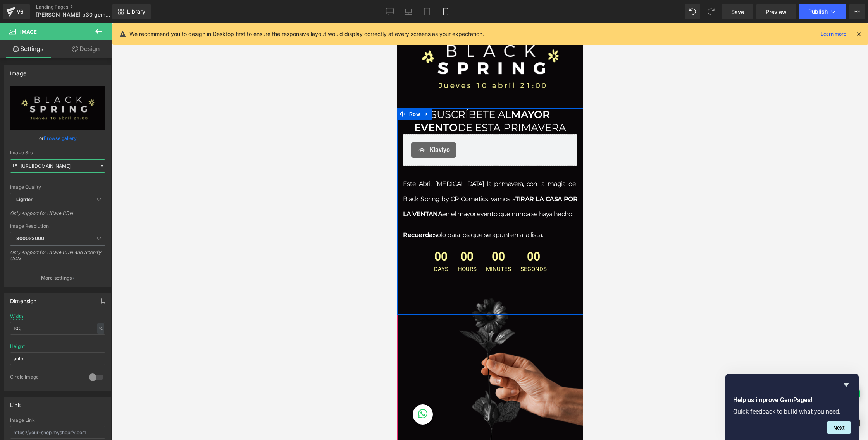  What do you see at coordinates (58, 216) in the screenshot?
I see `div: Only support for UCare CDN` at bounding box center [58, 216].